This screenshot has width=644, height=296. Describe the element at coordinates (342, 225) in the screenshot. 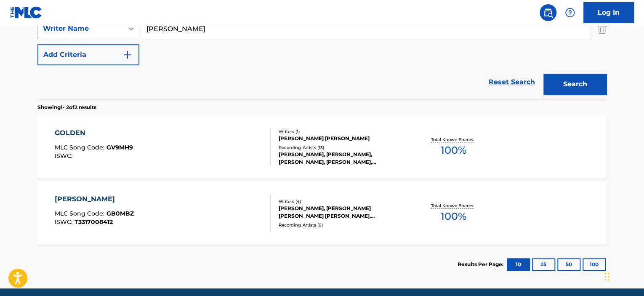

I see `div: Recording Artists ( 0 )` at that location.